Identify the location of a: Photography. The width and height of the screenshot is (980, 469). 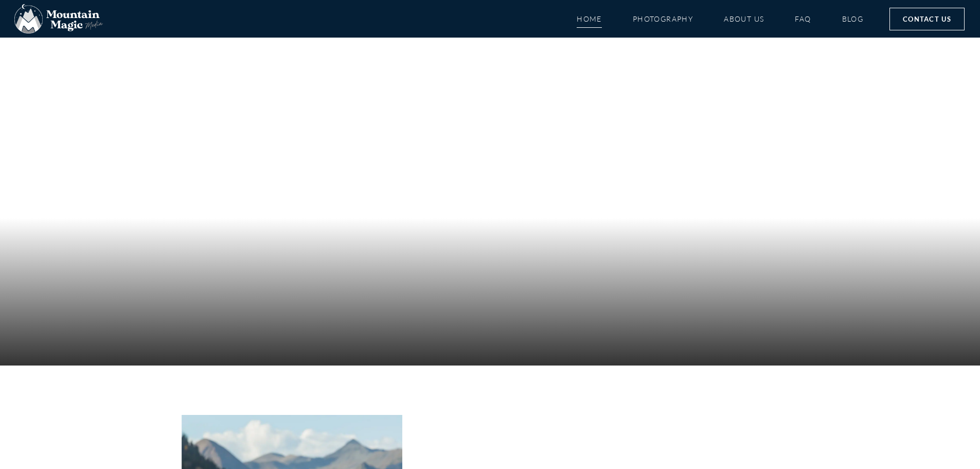
(663, 19).